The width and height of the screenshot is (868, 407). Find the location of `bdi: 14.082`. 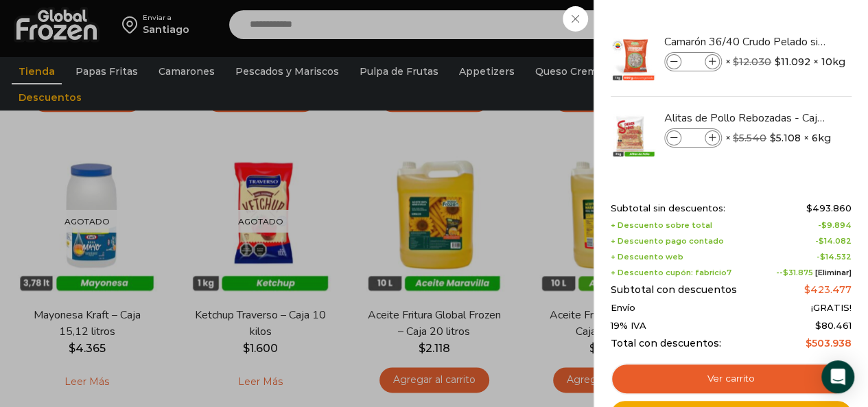

bdi: 14.082 is located at coordinates (835, 241).